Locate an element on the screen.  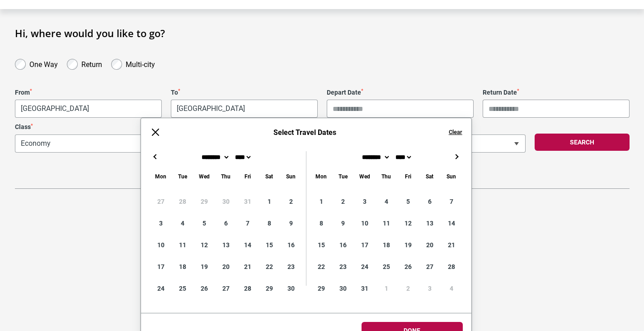
span: Melbourne, Australia is located at coordinates (88, 109).